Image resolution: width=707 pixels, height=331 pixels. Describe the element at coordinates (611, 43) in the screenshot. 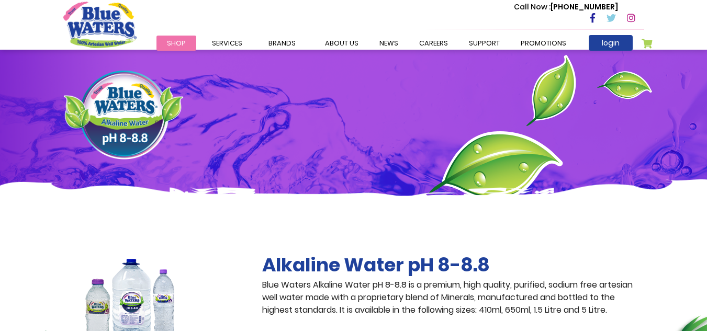

I see `a: login` at that location.